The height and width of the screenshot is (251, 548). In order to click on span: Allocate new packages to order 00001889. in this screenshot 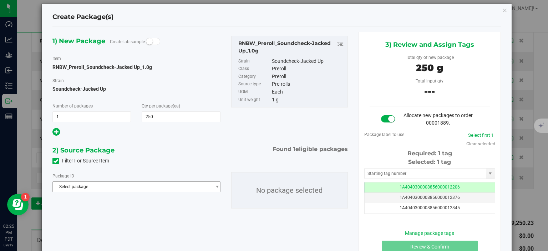, I will do `click(438, 119)`.